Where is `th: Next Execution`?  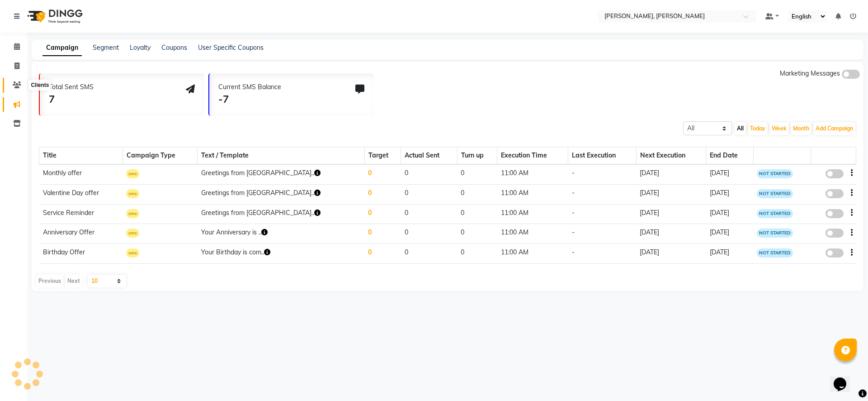
th: Next Execution is located at coordinates (671, 156).